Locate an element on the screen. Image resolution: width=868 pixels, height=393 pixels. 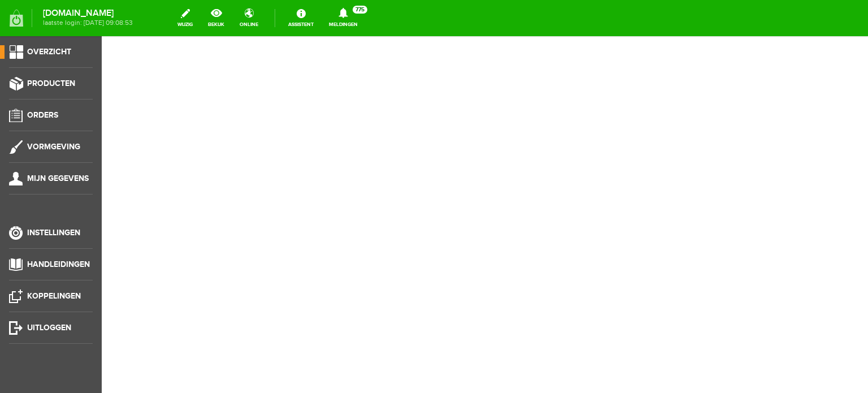
span: Vormgeving is located at coordinates (54, 147).